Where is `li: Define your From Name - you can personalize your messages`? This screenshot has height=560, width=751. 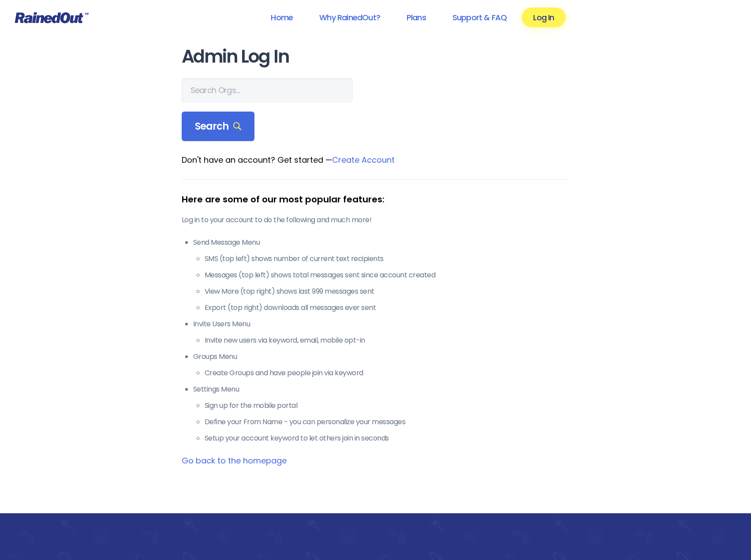
li: Define your From Name - you can personalize your messages is located at coordinates (388, 422).